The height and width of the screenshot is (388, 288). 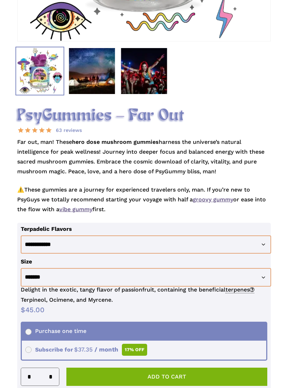 I want to click on input: Product quantity, so click(x=40, y=377).